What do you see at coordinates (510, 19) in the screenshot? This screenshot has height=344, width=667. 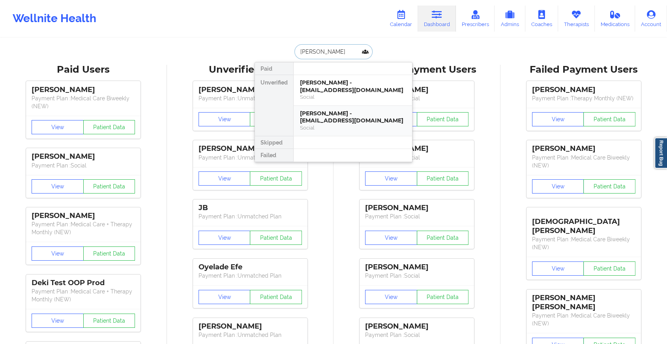 I see `a: Admins` at bounding box center [510, 19].